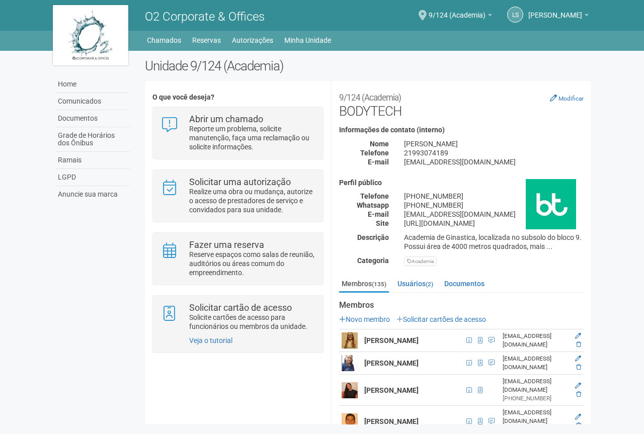 The height and width of the screenshot is (434, 644). Describe the element at coordinates (164, 40) in the screenshot. I see `a: Chamados` at that location.